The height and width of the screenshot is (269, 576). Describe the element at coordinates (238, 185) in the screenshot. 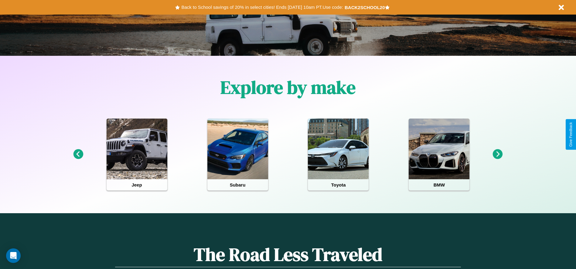

I see `h4: Subaru` at that location.